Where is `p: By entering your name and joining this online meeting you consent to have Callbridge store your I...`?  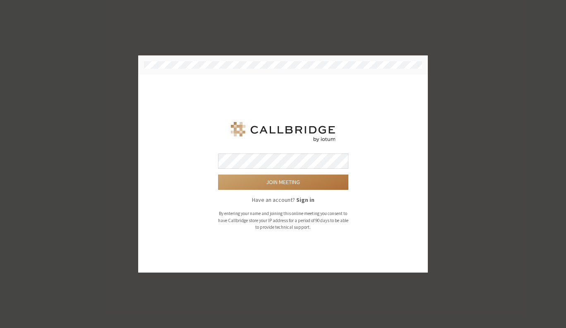
p: By entering your name and joining this online meeting you consent to have Callbridge store your I... is located at coordinates (283, 221).